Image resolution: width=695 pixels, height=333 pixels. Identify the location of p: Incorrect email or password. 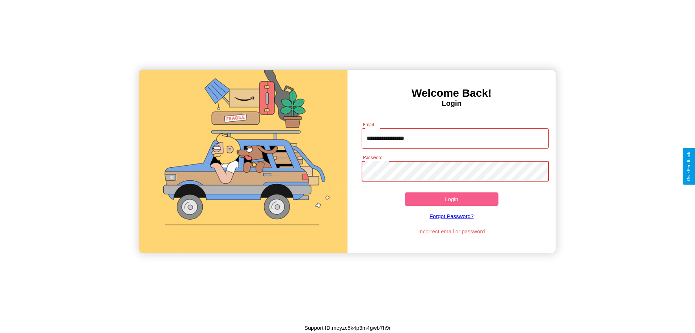
(452, 231).